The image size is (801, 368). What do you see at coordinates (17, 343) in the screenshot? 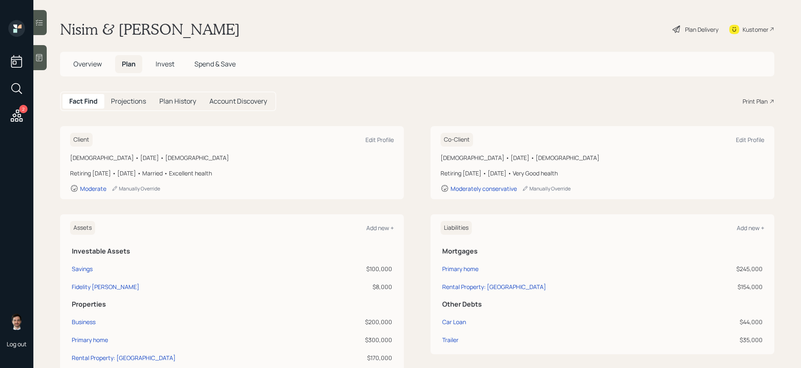
I see `div: Log out` at bounding box center [17, 343].